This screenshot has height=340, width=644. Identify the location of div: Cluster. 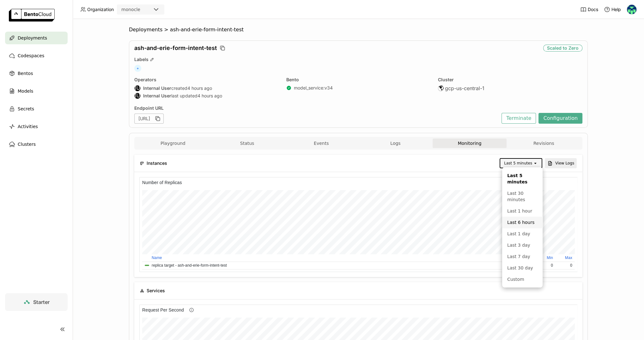
(510, 80).